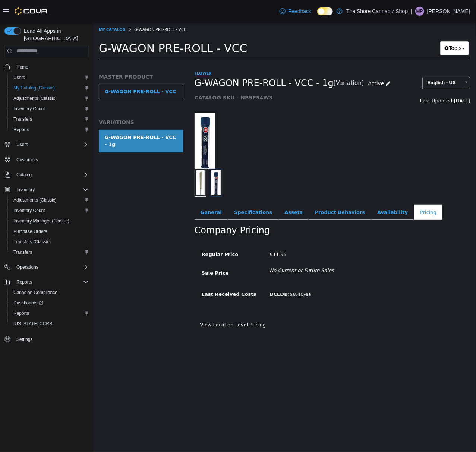 The height and width of the screenshot is (452, 476). What do you see at coordinates (203, 75) in the screenshot?
I see `h5: CATALOG SKU - NB5F54W3` at bounding box center [203, 75].